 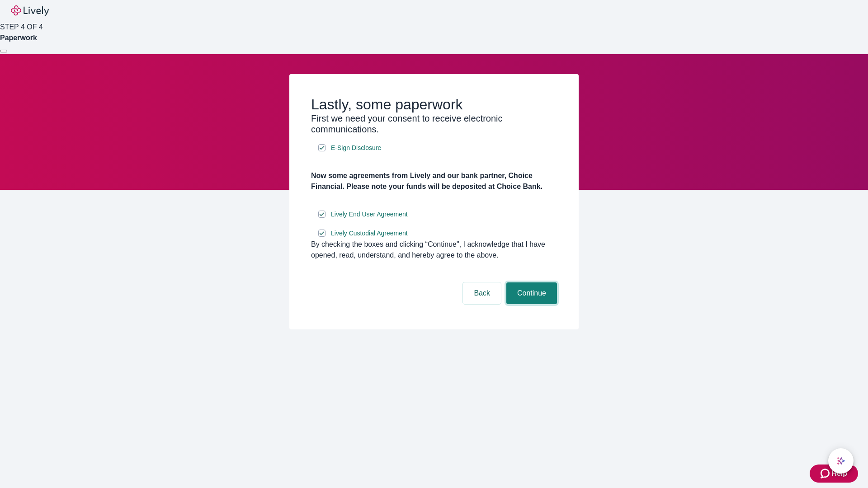 What do you see at coordinates (434, 124) in the screenshot?
I see `h3: First we need your consent to receive electronic communications.` at bounding box center [434, 124].